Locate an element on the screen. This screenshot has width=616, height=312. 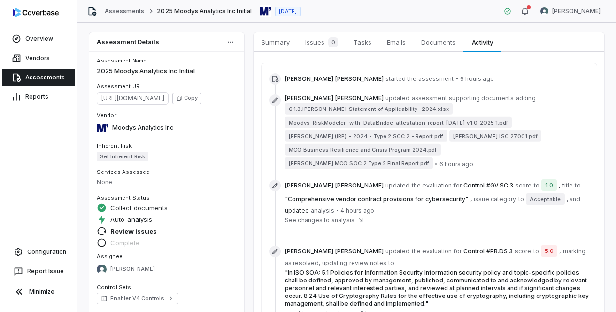
span: None is located at coordinates (105, 181).